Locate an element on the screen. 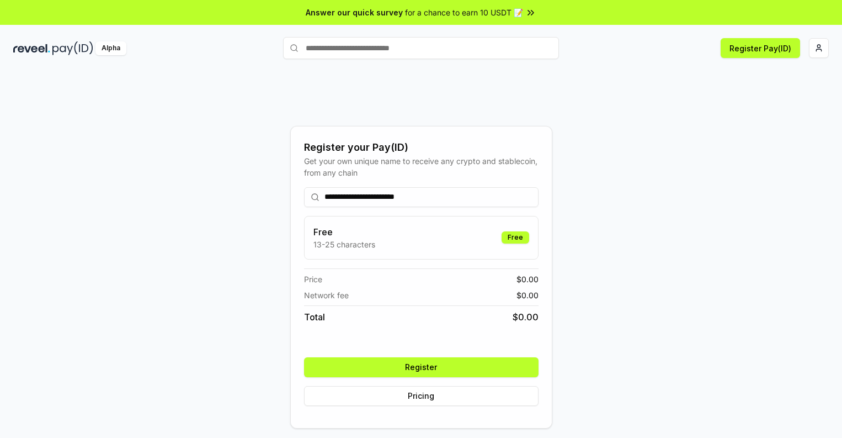  div: Register your Pay(ID) is located at coordinates (421, 147).